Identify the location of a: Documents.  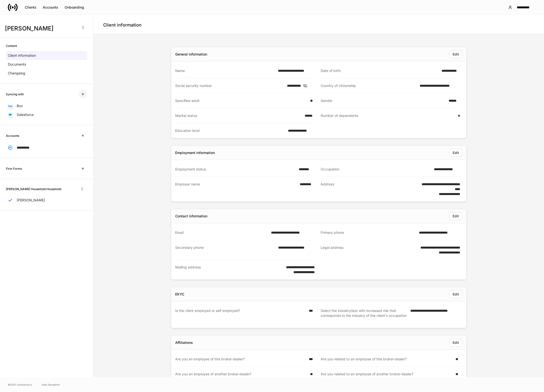
(46, 64).